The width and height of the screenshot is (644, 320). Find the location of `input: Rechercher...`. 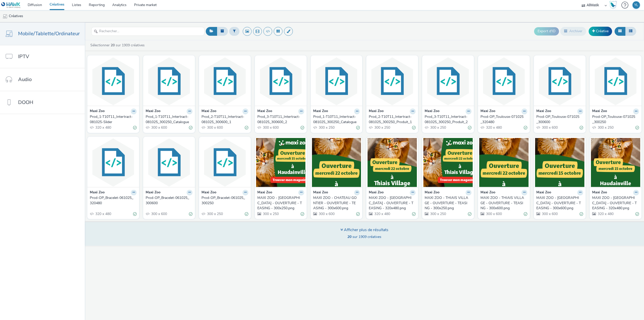

input: Rechercher... is located at coordinates (148, 31).